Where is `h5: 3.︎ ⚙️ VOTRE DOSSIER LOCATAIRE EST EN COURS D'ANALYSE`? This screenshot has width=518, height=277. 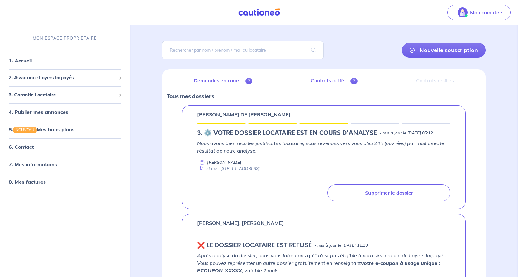 h5: 3.︎ ⚙️ VOTRE DOSSIER LOCATAIRE EST EN COURS D'ANALYSE is located at coordinates (287, 133).